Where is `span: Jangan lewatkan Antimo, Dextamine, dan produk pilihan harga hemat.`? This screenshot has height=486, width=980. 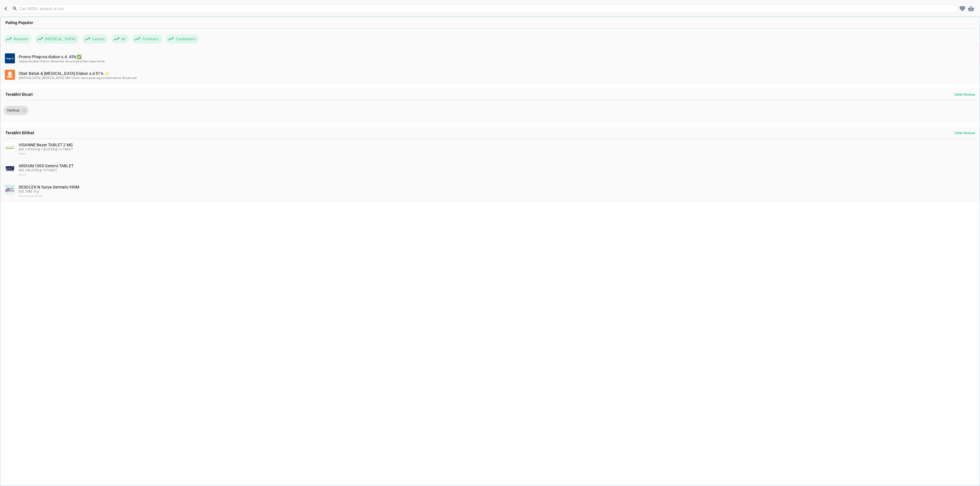
span: Jangan lewatkan Antimo, Dextamine, dan produk pilihan harga hemat. is located at coordinates (62, 61).